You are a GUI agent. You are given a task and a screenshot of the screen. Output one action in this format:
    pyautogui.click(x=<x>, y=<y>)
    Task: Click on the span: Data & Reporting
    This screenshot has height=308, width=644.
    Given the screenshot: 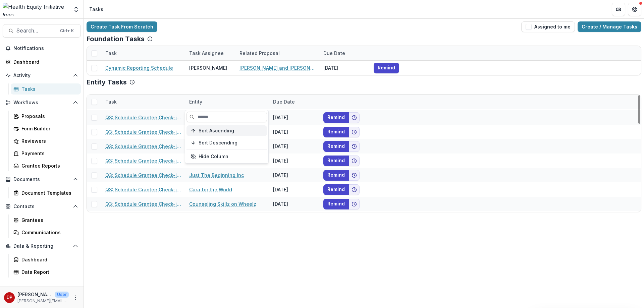 What is the action you would take?
    pyautogui.click(x=42, y=246)
    